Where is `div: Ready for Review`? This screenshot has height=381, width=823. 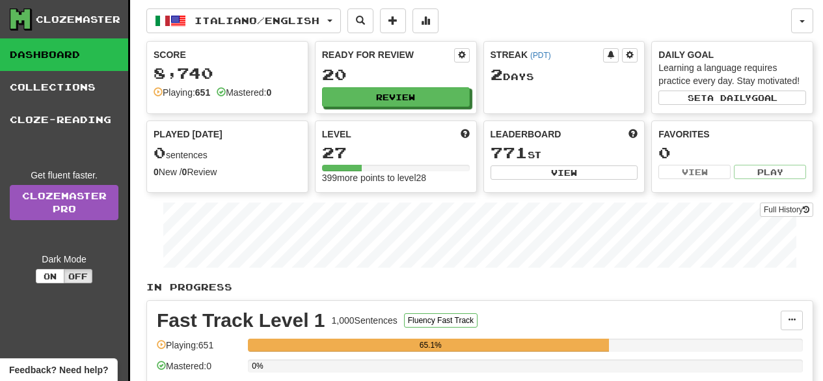 div: Ready for Review is located at coordinates (388, 55).